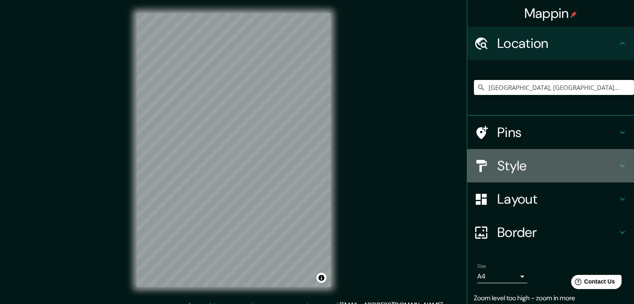 The width and height of the screenshot is (634, 304). I want to click on h4: Layout, so click(558, 199).